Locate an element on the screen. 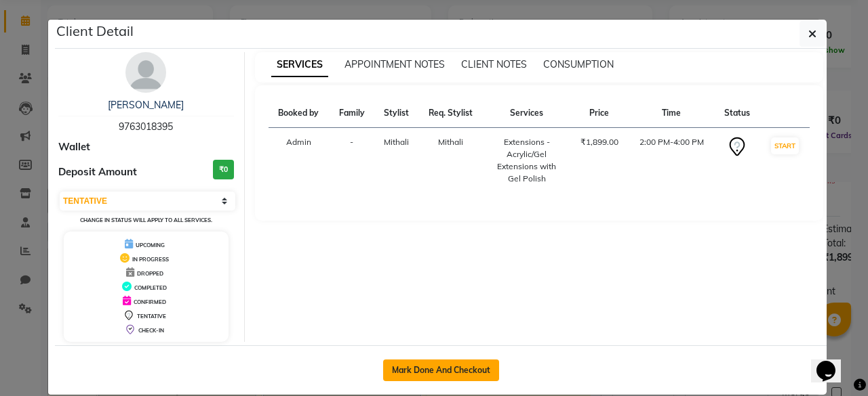 The height and width of the screenshot is (396, 868). th: Stylist is located at coordinates (396, 113).